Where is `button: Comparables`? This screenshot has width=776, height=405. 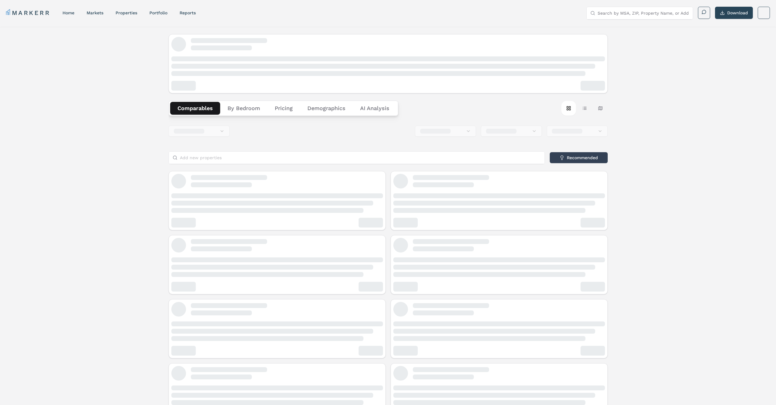
button: Comparables is located at coordinates (195, 108).